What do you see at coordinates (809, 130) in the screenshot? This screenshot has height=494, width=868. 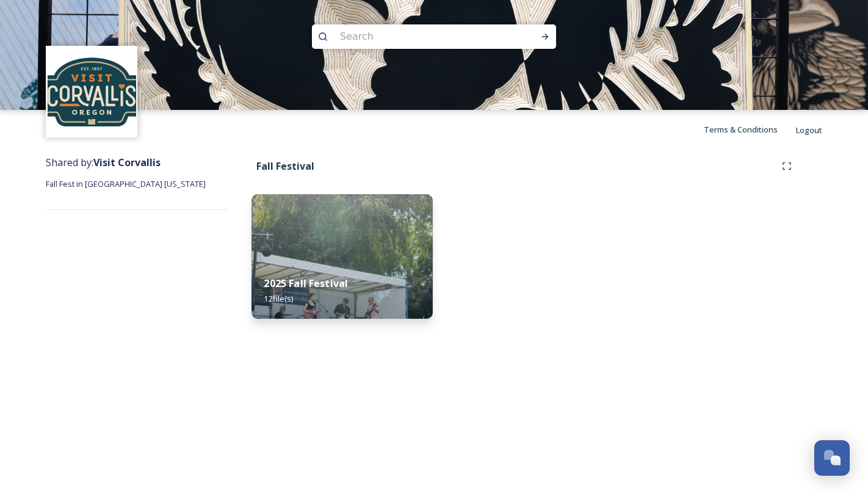 I see `span: Logout` at bounding box center [809, 130].